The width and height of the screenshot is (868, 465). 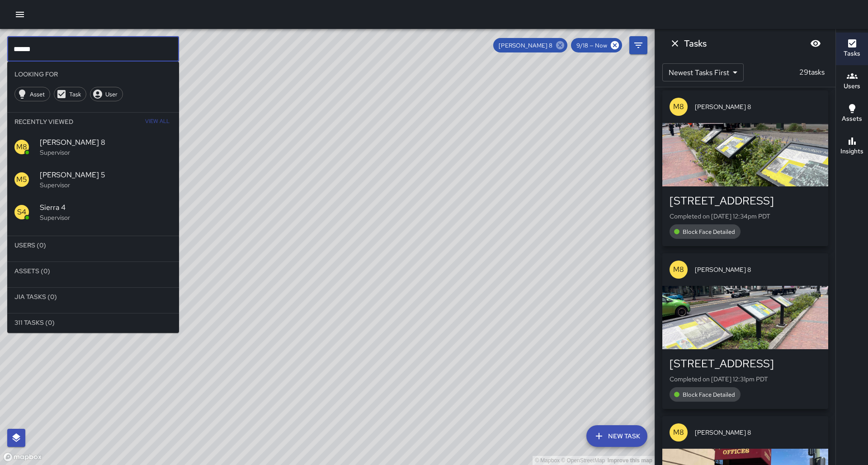 I want to click on button: Filters, so click(x=638, y=45).